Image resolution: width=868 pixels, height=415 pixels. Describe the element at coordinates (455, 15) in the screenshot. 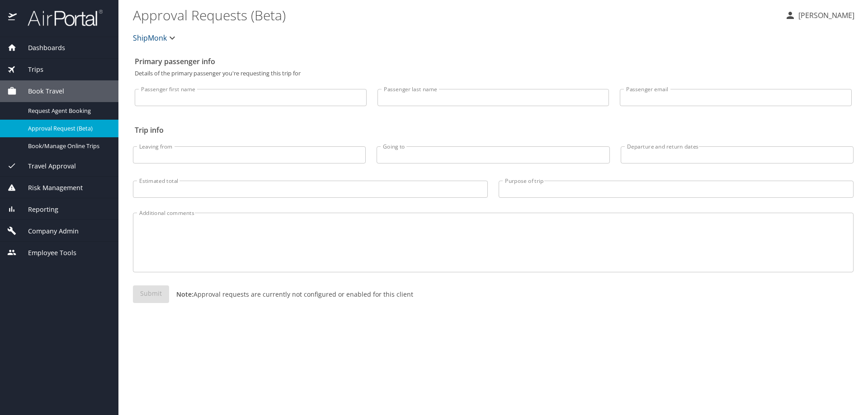

I see `h1: Approval Requests (Beta)` at that location.